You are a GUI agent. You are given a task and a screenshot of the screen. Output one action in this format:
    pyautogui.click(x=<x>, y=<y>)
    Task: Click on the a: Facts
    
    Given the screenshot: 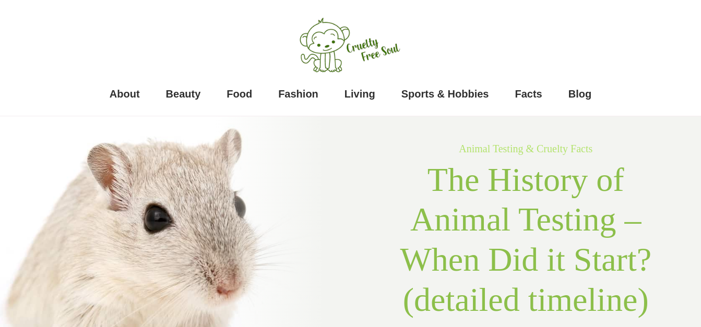 What is the action you would take?
    pyautogui.click(x=529, y=94)
    